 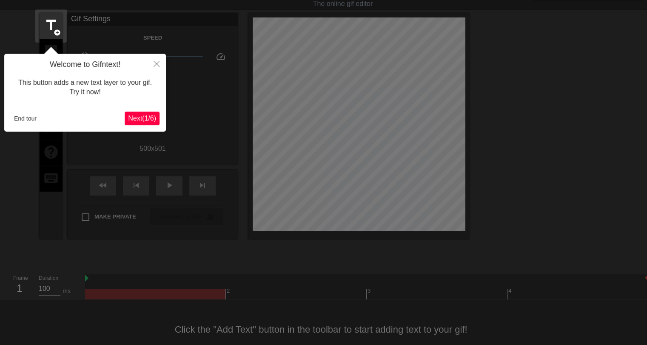 I want to click on button: Next, so click(x=142, y=118).